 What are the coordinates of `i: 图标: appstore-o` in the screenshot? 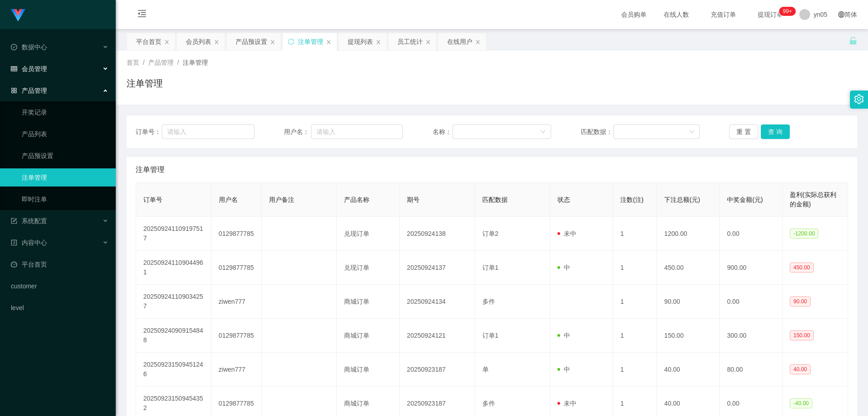 It's located at (14, 91).